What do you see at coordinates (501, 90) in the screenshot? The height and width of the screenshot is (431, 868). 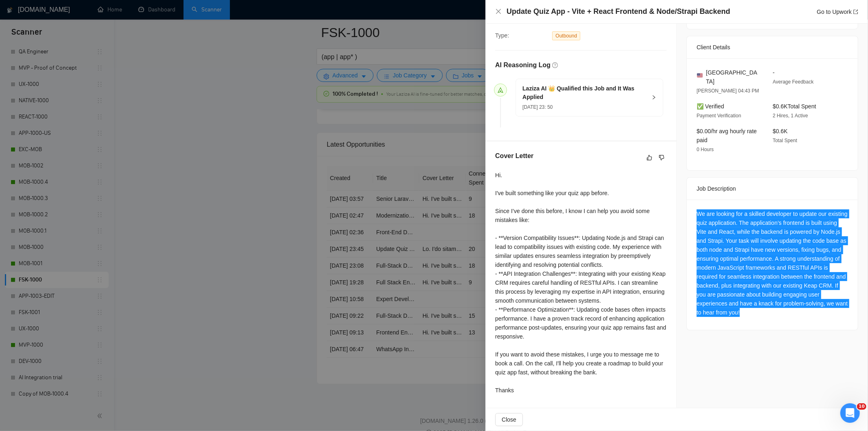 I see `span: send` at bounding box center [501, 90].